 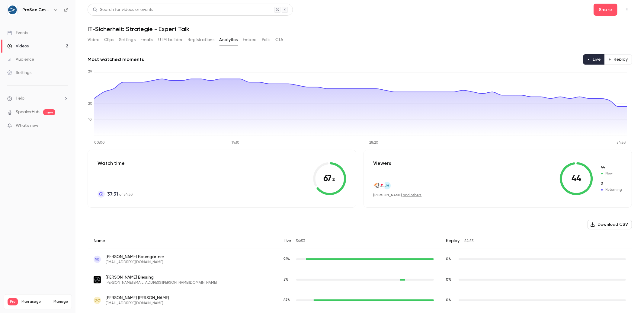 I want to click on span: new, so click(x=49, y=112).